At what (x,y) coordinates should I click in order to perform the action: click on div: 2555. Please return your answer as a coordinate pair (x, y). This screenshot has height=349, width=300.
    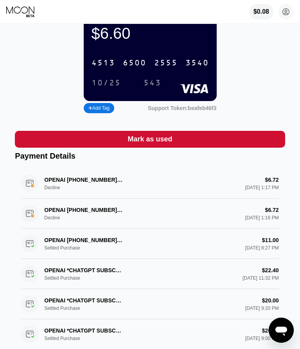
    Looking at the image, I should click on (166, 63).